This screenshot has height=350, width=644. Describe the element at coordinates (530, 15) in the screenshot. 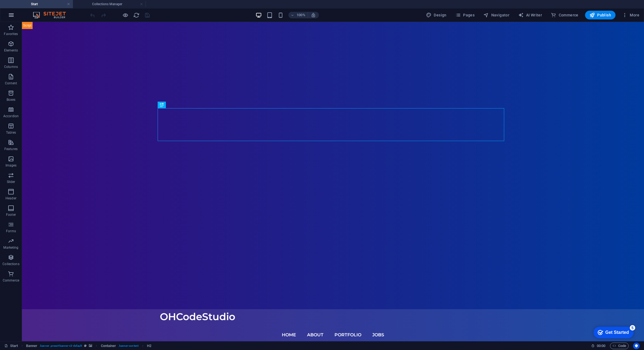

I see `span: AI Writer` at that location.